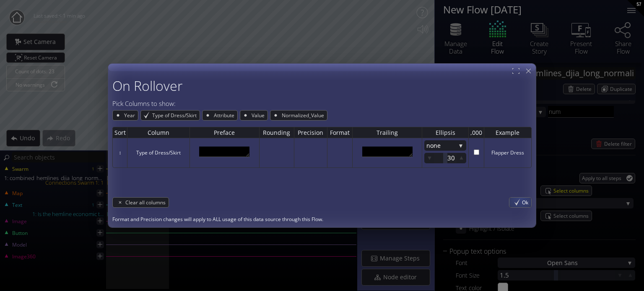 The image size is (644, 291). Describe the element at coordinates (387, 132) in the screenshot. I see `th: Trailing` at that location.